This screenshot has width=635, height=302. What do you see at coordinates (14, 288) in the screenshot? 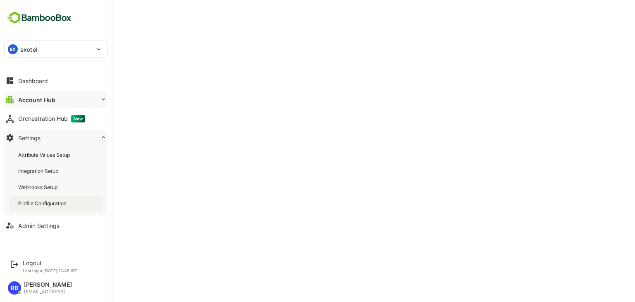
I see `div: RB` at bounding box center [14, 288].